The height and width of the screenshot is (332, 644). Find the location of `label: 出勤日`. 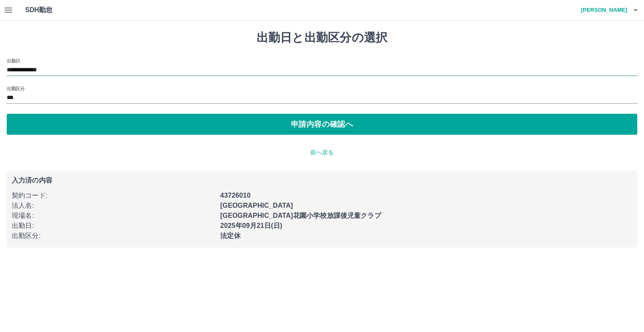

label: 出勤日 is located at coordinates (14, 60).